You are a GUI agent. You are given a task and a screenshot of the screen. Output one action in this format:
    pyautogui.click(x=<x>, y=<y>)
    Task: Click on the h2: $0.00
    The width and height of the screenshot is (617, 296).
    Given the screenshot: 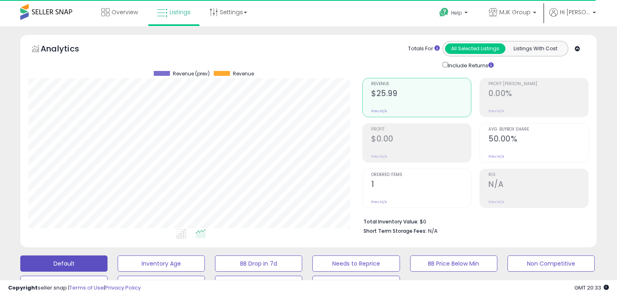 What is the action you would take?
    pyautogui.click(x=421, y=140)
    